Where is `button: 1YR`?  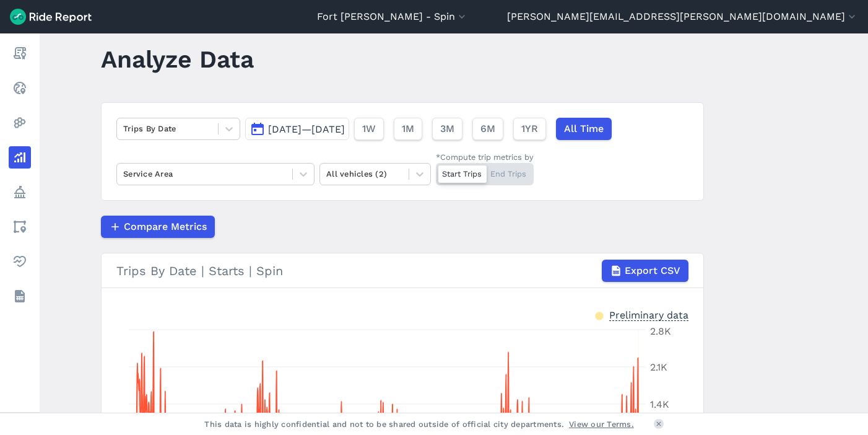 button: 1YR is located at coordinates (529, 129).